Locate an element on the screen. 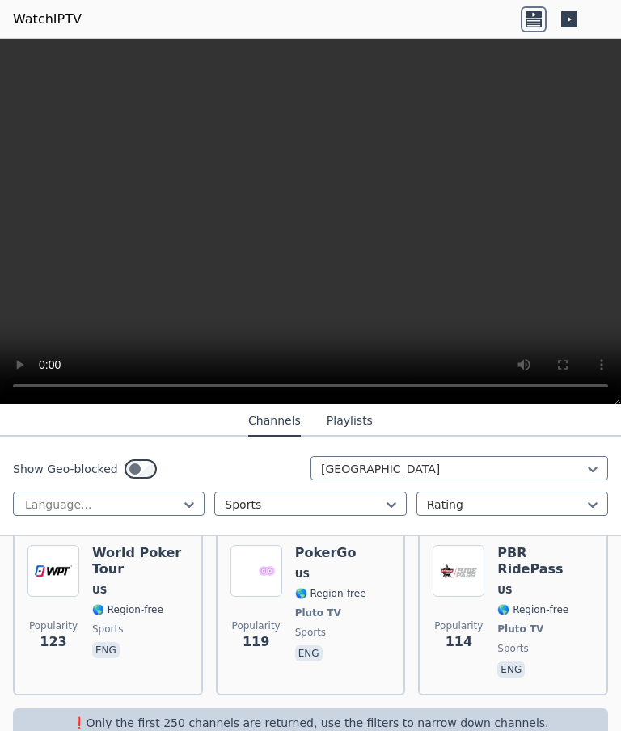  span: 114 is located at coordinates (459, 642).